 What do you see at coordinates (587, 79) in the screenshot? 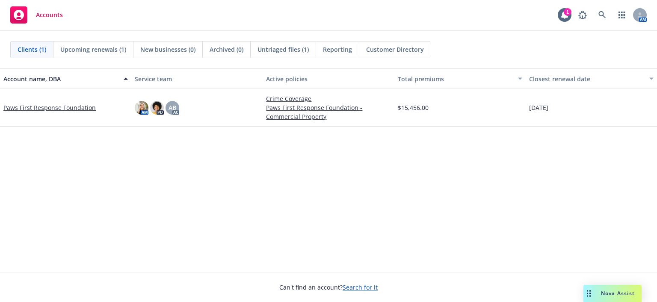
I see `div: Closest renewal date` at bounding box center [587, 79].